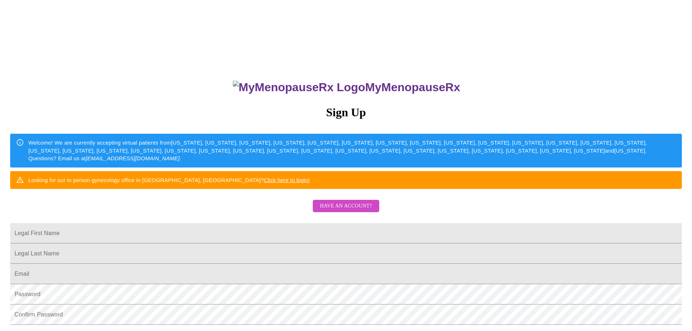  Describe the element at coordinates (346, 112) in the screenshot. I see `h3: Sign Up` at that location.